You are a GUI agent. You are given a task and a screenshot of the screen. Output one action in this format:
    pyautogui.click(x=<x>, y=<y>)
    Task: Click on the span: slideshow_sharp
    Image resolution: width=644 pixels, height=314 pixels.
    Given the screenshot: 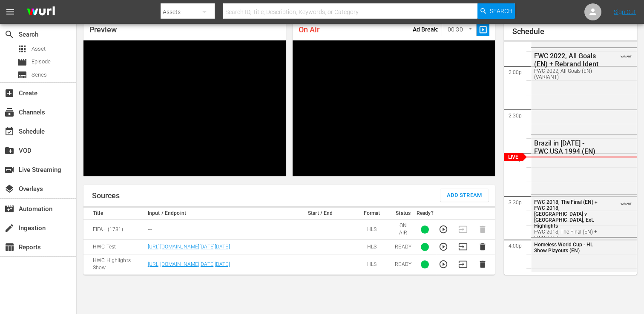 What is the action you would take?
    pyautogui.click(x=483, y=30)
    